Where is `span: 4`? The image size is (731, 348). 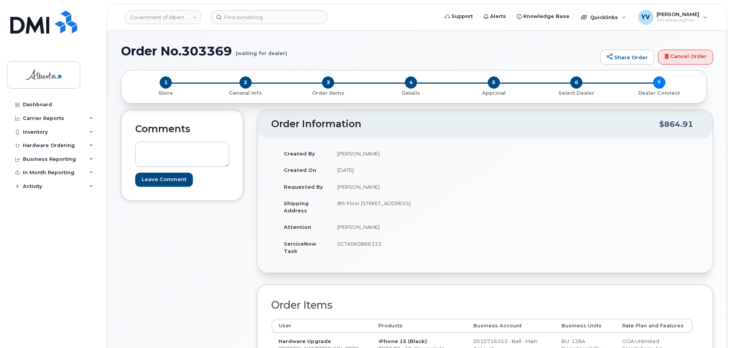
span: 4 is located at coordinates (411, 82).